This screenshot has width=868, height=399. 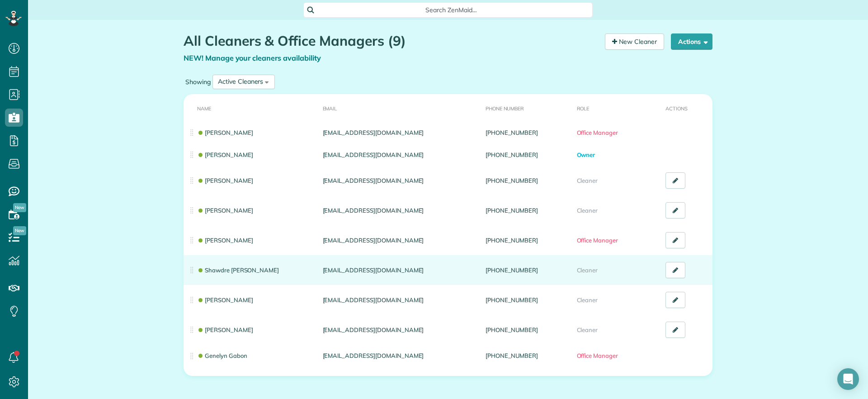 I want to click on div: Active Cleaners, so click(x=241, y=81).